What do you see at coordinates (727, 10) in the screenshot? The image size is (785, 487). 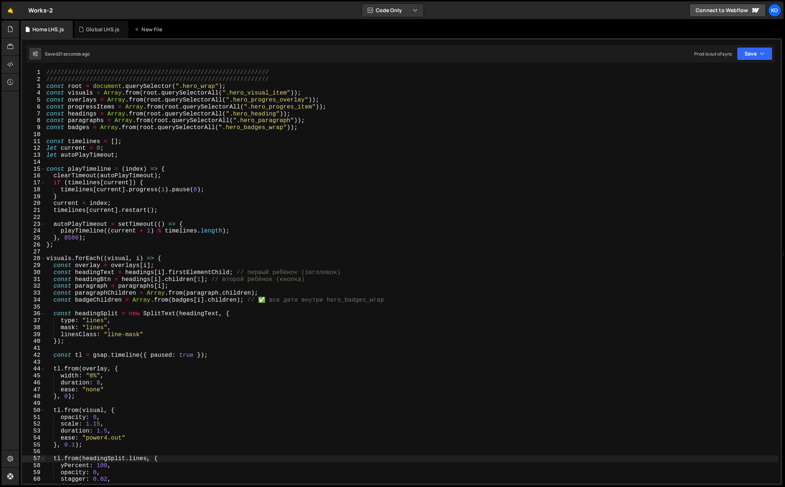 I see `a: Connect to Webflow` at bounding box center [727, 10].